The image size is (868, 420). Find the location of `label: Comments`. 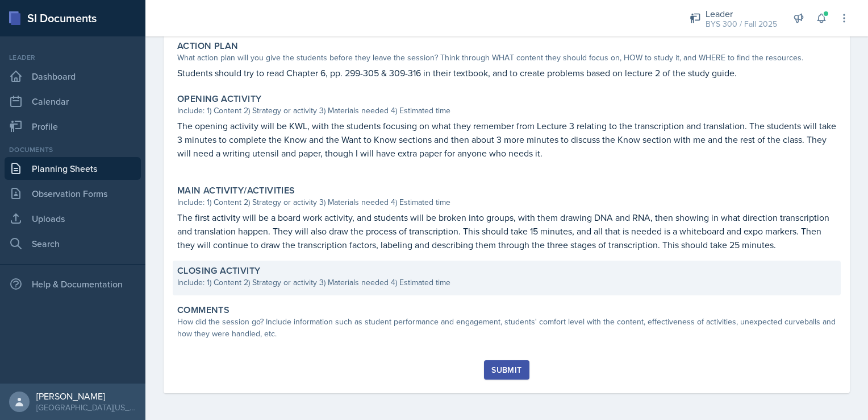

label: Comments is located at coordinates (203, 310).